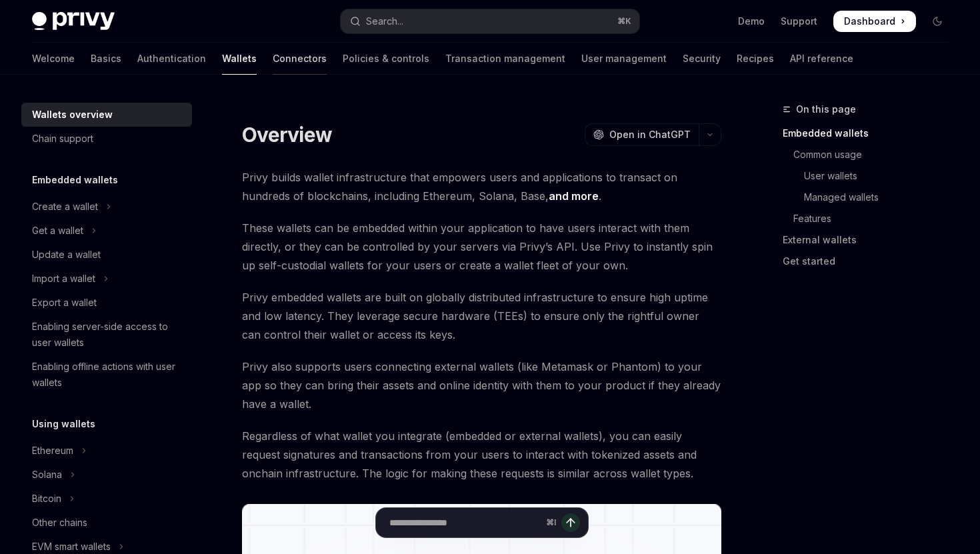  What do you see at coordinates (287, 135) in the screenshot?
I see `h1: Overview` at bounding box center [287, 135].